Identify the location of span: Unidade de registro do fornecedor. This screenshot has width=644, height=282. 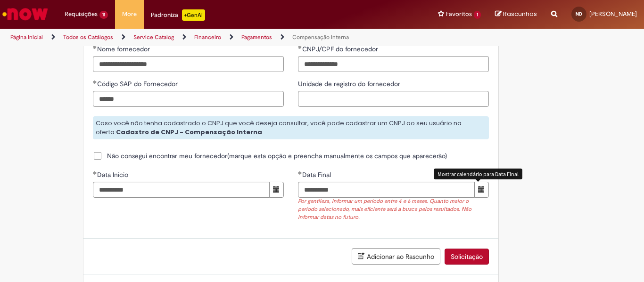
(350, 84).